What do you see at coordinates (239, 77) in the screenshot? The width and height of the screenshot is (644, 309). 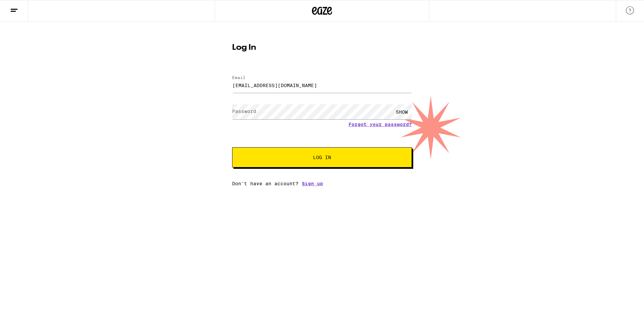 I see `label: Email` at bounding box center [239, 77].